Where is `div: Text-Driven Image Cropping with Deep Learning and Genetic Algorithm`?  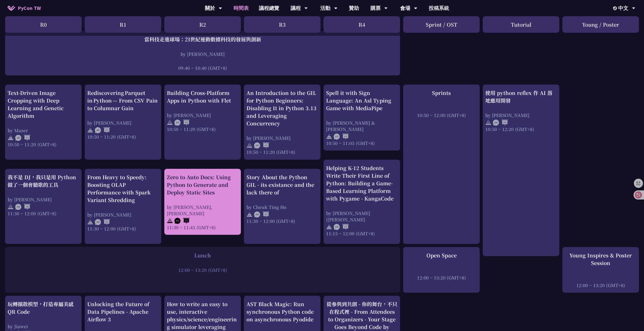 div: Text-Driven Image Cropping with Deep Learning and Genetic Algorithm is located at coordinates (44, 105).